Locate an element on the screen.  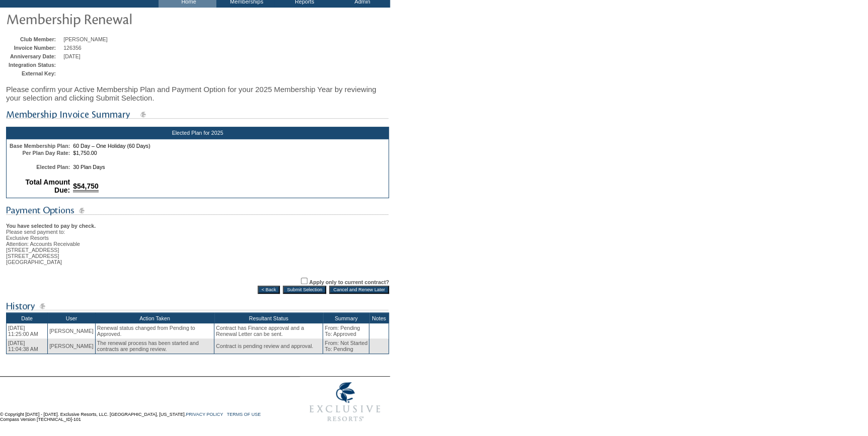
td: $1,750.00 is located at coordinates (229, 153).